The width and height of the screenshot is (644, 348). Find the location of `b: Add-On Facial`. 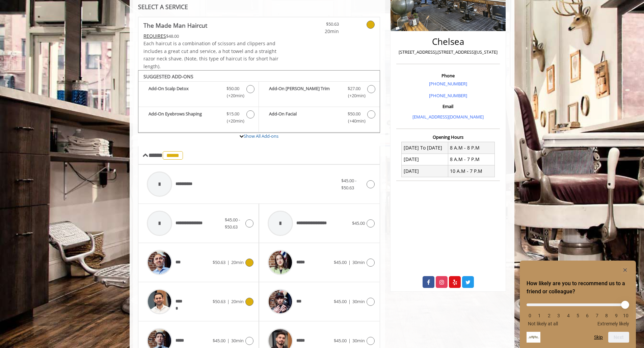

b: Add-On Facial is located at coordinates (305, 117).